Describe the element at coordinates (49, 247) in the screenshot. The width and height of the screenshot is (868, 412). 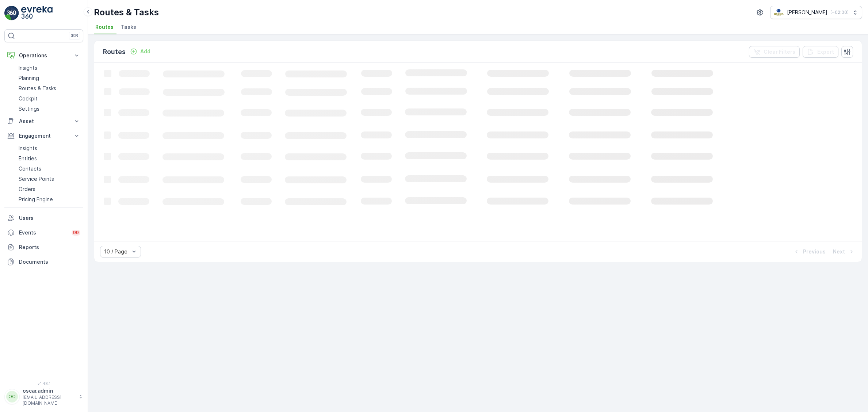
I see `p: Reports` at that location.